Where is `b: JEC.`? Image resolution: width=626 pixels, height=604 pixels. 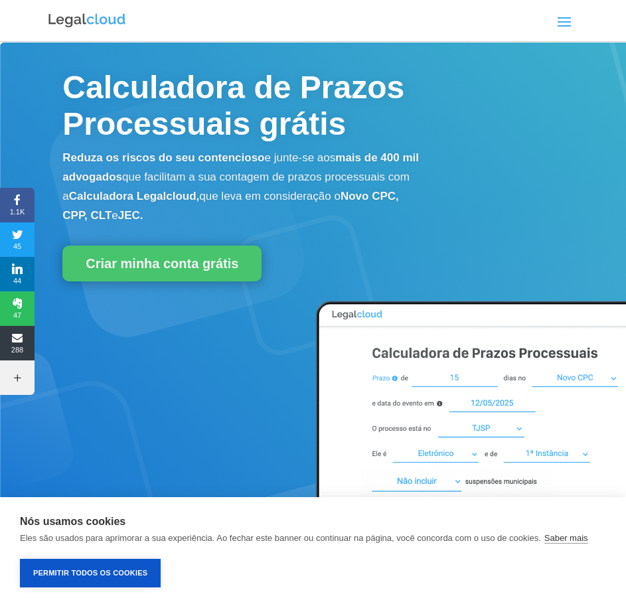 b: JEC. is located at coordinates (131, 215).